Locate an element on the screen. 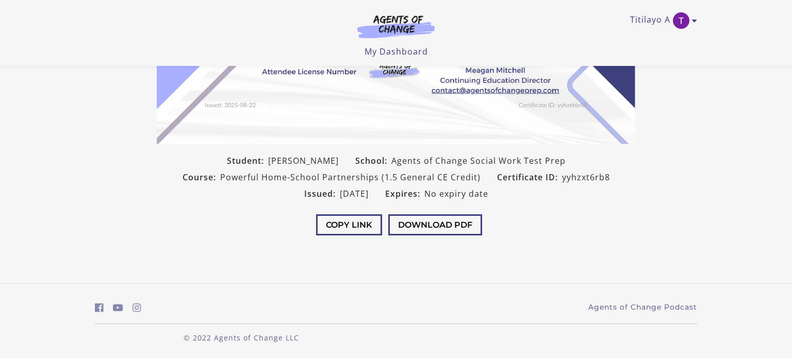 The height and width of the screenshot is (358, 792). span: Course: is located at coordinates (201, 177).